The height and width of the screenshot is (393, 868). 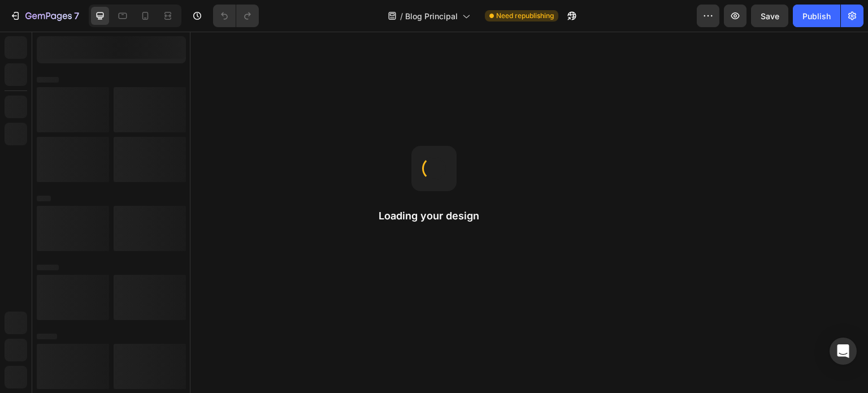 I want to click on span: Save, so click(x=770, y=15).